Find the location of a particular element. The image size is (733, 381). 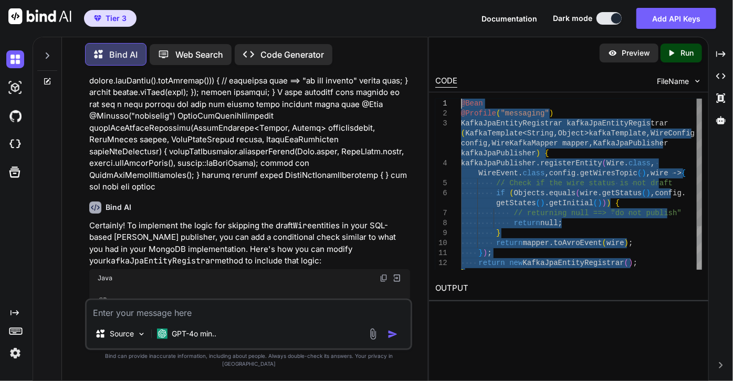

p: Bind can provide inaccurate information, including about people. Always double-check its answers.... is located at coordinates (248, 360).